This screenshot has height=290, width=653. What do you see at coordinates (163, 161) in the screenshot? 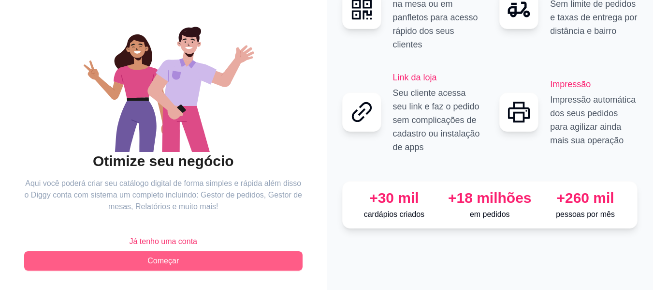
I see `h2: Otimize seu negócio` at bounding box center [163, 161].